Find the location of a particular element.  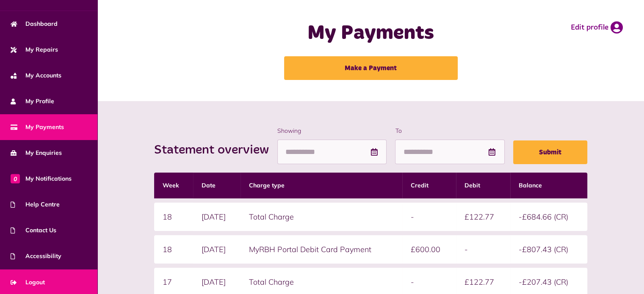

th: Week is located at coordinates (174, 185).